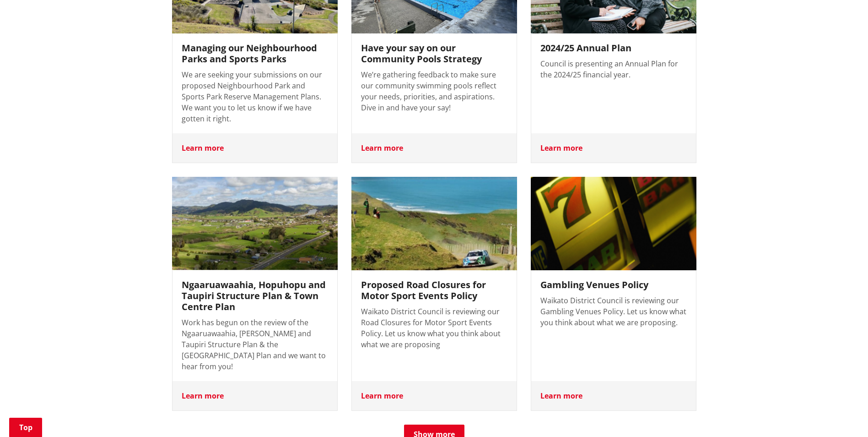  Describe the element at coordinates (614, 69) in the screenshot. I see `p: Council is presenting an Annual Plan for the 2024/25 financial year.` at that location.